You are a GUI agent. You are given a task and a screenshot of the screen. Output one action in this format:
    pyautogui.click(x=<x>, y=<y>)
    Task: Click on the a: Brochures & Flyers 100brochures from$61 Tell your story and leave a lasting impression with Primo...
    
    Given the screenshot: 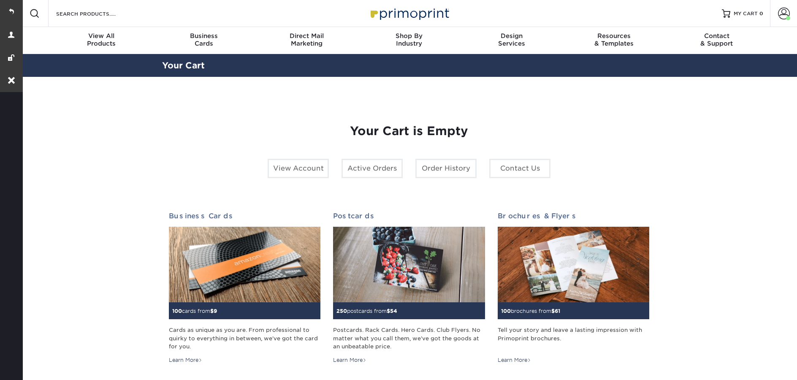 What is the action you would take?
    pyautogui.click(x=573, y=288)
    